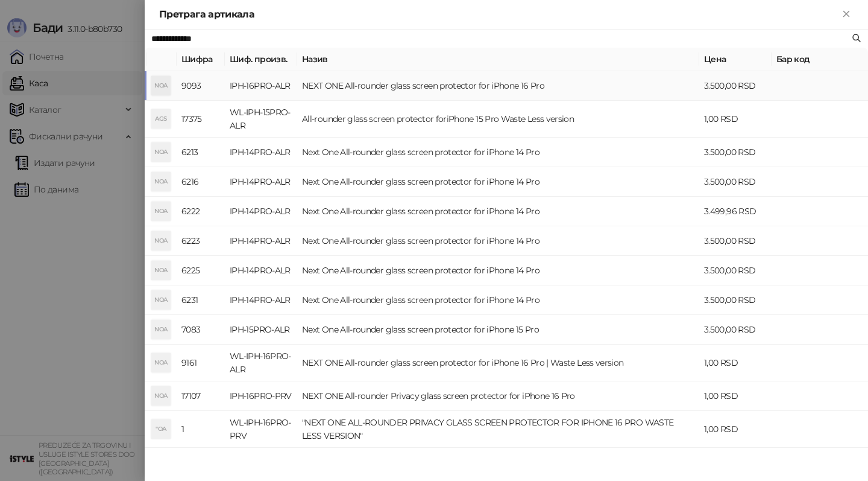 The width and height of the screenshot is (868, 481). Describe the element at coordinates (261, 363) in the screenshot. I see `td: WL-IPH-16PRO- ALR` at that location.